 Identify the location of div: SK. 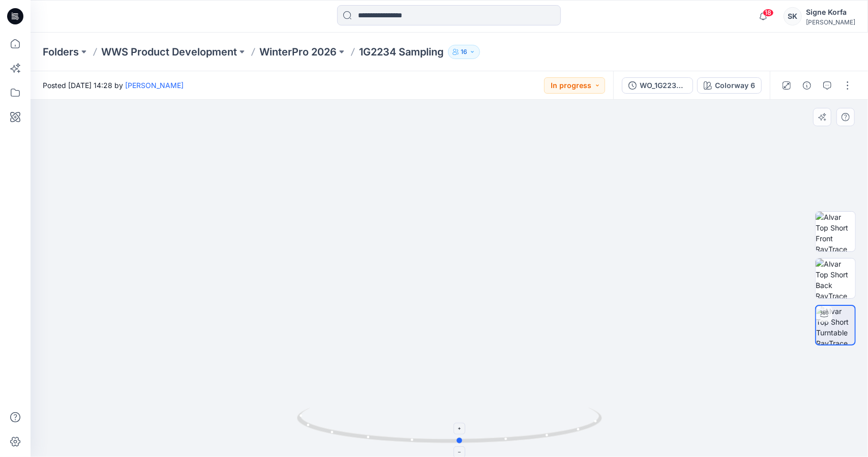
(793, 16).